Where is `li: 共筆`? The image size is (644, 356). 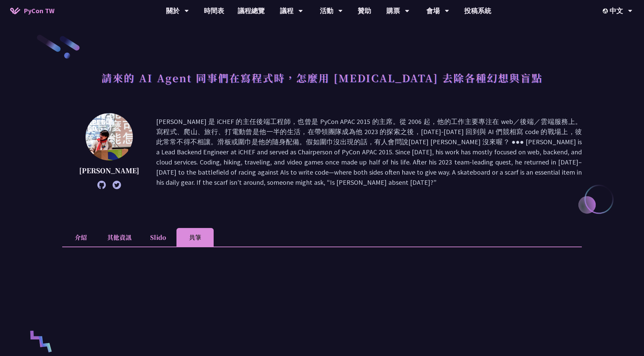
li: 共筆 is located at coordinates (195, 237).